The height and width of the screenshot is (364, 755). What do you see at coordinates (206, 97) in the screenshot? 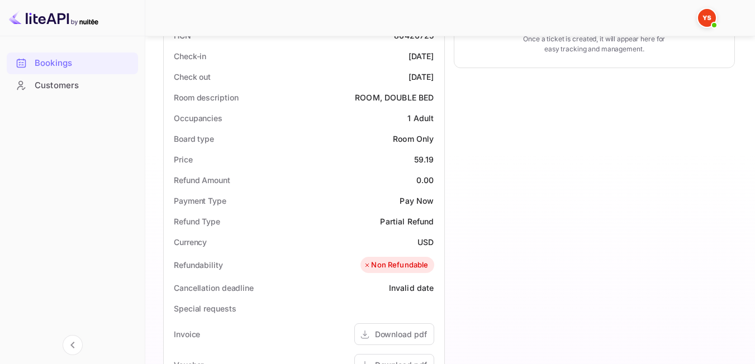
I see `div: Room description` at bounding box center [206, 97].